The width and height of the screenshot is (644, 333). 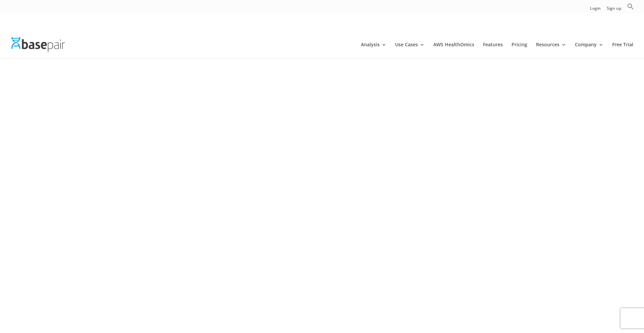 What do you see at coordinates (410, 50) in the screenshot?
I see `a: Use Cases` at bounding box center [410, 50].